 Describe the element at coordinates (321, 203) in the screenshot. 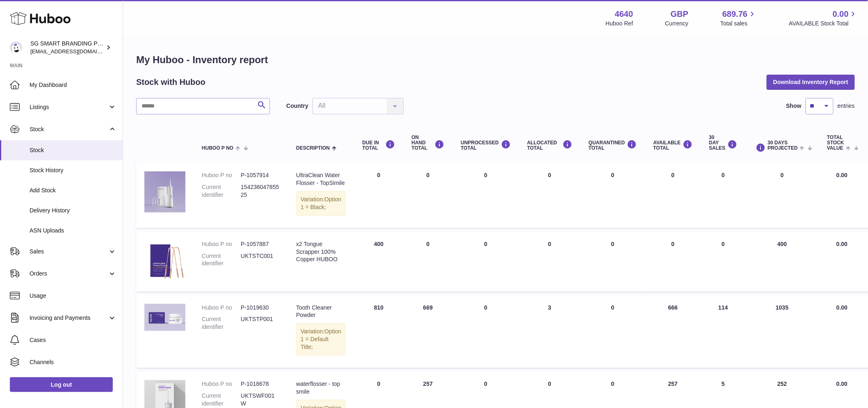

I see `span: Option 1 = Black;` at that location.